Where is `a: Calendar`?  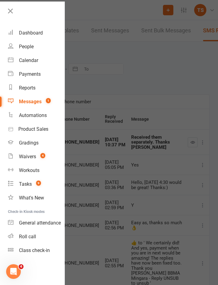
a: Calendar is located at coordinates (36, 60).